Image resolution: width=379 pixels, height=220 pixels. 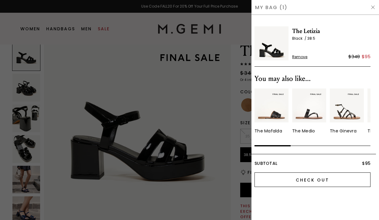 What do you see at coordinates (366, 164) in the screenshot?
I see `span: $95` at bounding box center [366, 164].